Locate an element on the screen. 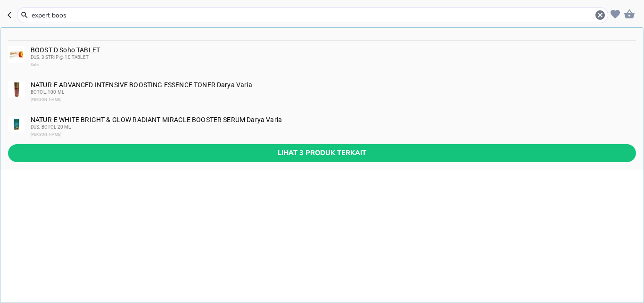 This screenshot has height=303, width=644. input: Cari 4000+ produk di sini is located at coordinates (313, 15).